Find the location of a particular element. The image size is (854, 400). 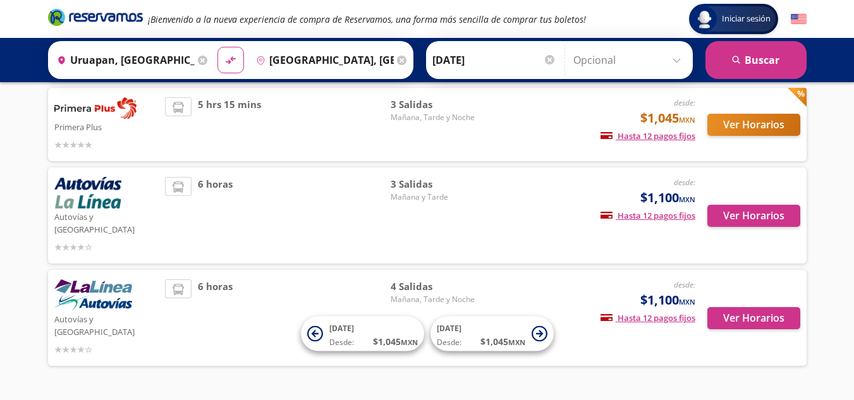

input: Buscar Destino is located at coordinates (322, 60).